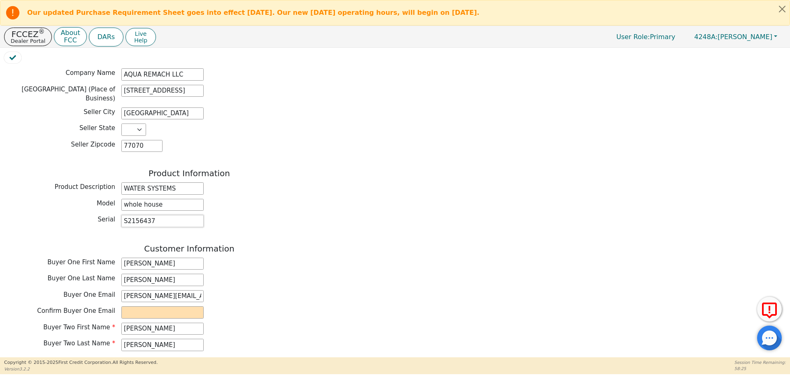 This screenshot has width=790, height=375. Describe the element at coordinates (93, 144) in the screenshot. I see `span: Seller Zipcode` at that location.